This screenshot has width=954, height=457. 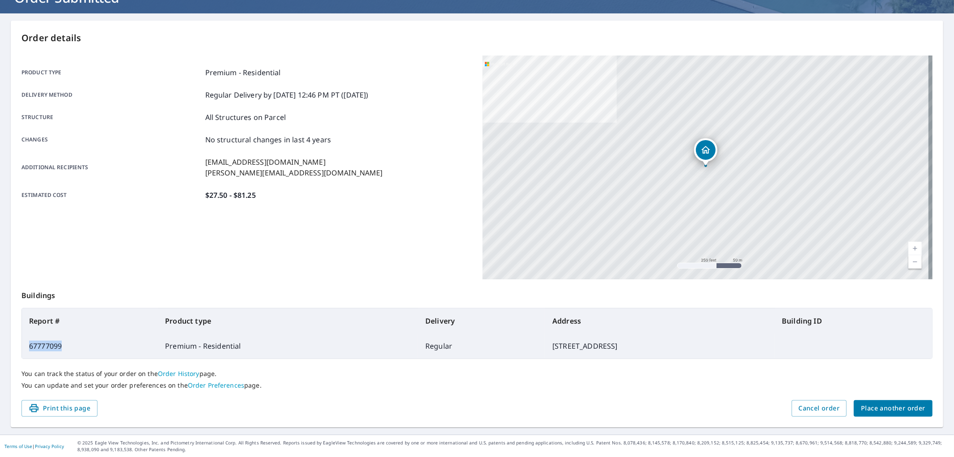 What do you see at coordinates (90, 346) in the screenshot?
I see `td: 67777099` at bounding box center [90, 346].